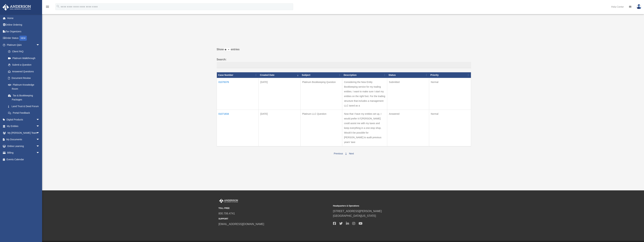  Describe the element at coordinates (344, 65) in the screenshot. I see `input: Search:` at that location.